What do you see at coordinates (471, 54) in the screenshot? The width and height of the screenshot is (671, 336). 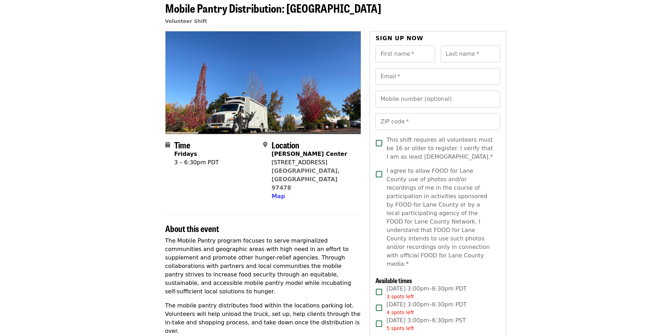 I see `input: Last name` at bounding box center [471, 54].